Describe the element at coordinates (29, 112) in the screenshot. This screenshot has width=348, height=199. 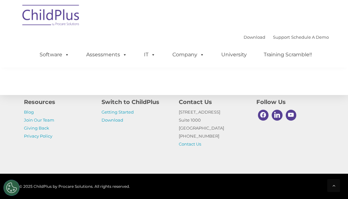
I see `a: Blog` at that location.